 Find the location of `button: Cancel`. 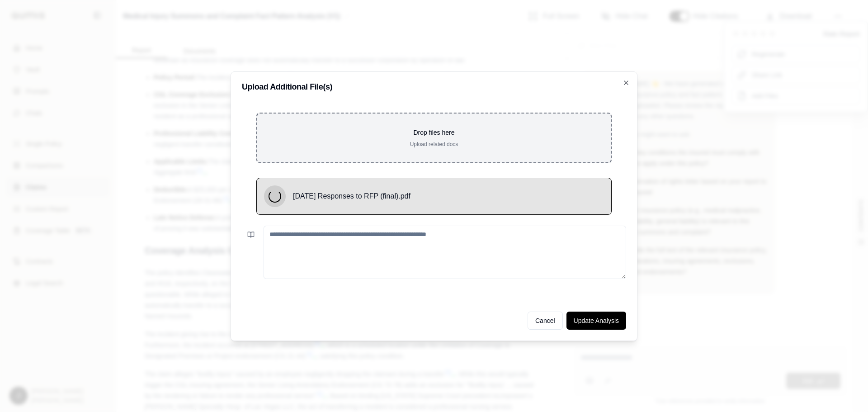

button: Cancel is located at coordinates (545, 320).